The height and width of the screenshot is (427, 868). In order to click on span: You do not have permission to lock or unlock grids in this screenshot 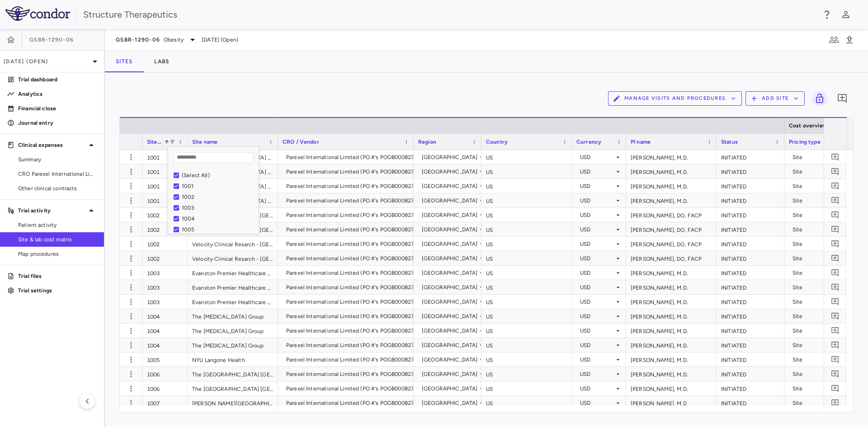, I will do `click(818, 99)`.